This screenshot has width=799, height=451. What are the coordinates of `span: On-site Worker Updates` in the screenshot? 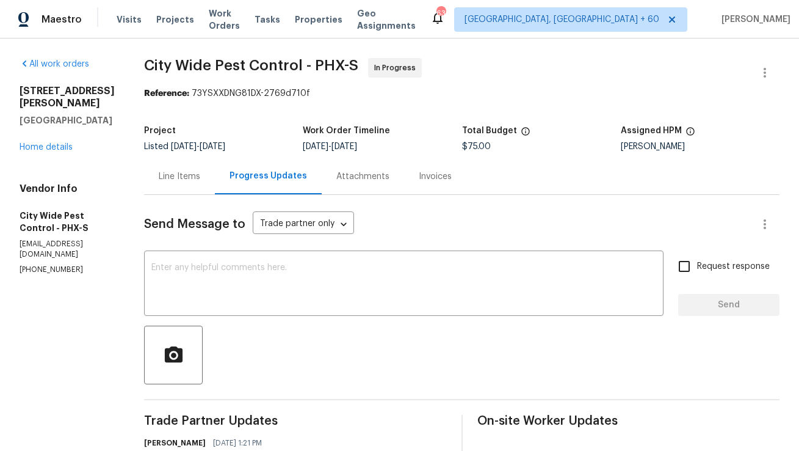 It's located at (629, 421).